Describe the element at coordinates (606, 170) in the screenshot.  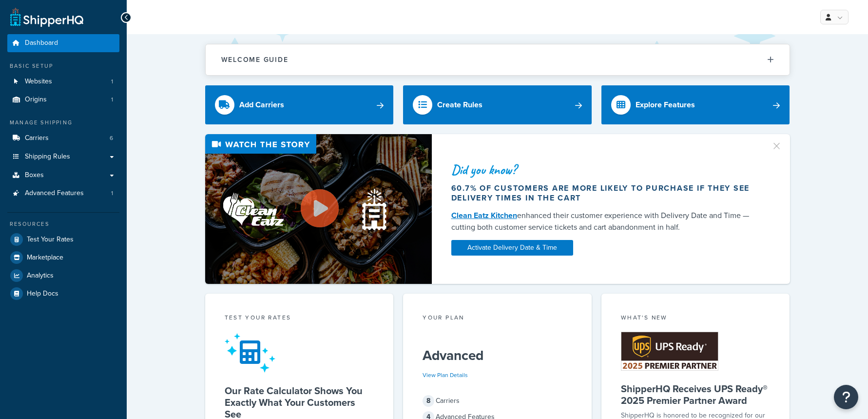
I see `div: Did you know?` at that location.